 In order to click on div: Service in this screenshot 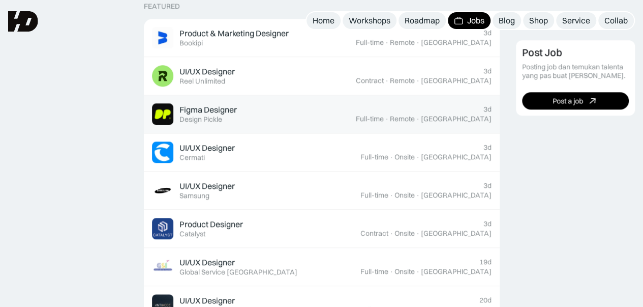, I will do `click(576, 20)`.